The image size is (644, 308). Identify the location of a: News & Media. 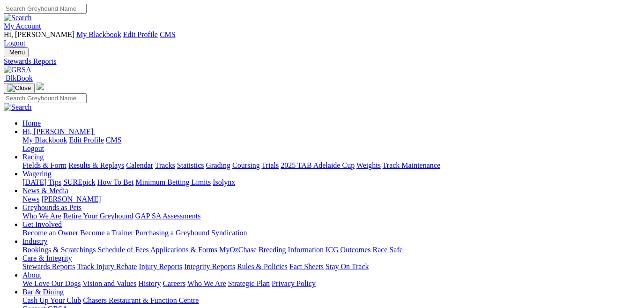
(45, 190).